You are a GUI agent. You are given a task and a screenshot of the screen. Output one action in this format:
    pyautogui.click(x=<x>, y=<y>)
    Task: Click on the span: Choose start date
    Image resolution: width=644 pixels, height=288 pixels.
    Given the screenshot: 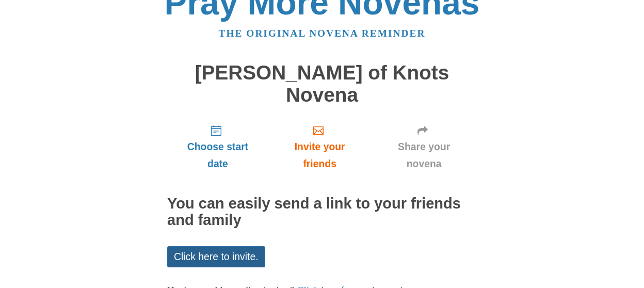 What is the action you would take?
    pyautogui.click(x=218, y=155)
    